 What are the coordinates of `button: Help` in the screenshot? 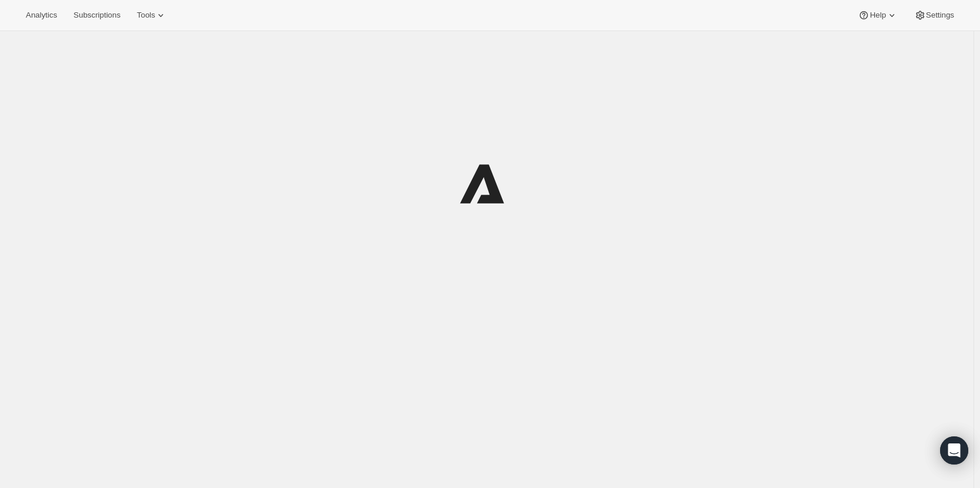 It's located at (877, 16).